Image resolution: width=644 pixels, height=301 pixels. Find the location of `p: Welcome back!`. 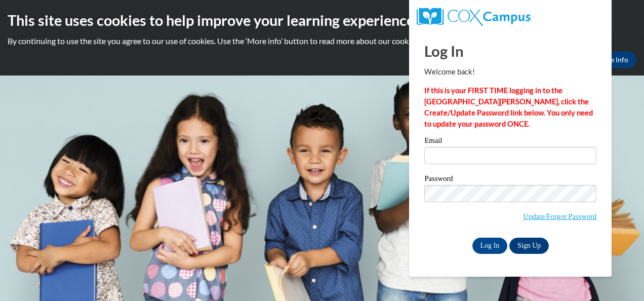

p: Welcome back! is located at coordinates (511, 72).